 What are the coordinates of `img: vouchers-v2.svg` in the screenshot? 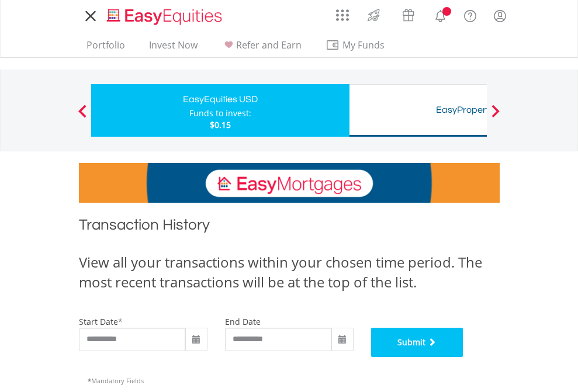 It's located at (408, 15).